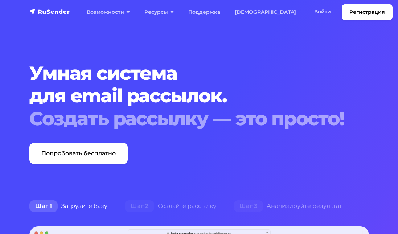  Describe the element at coordinates (322, 12) in the screenshot. I see `a: Войти` at that location.